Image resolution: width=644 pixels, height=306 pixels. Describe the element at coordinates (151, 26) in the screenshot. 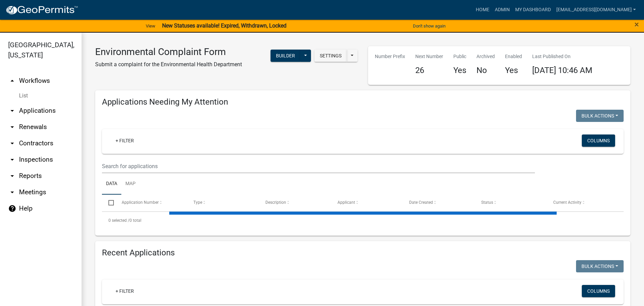

I see `a: View` at that location.